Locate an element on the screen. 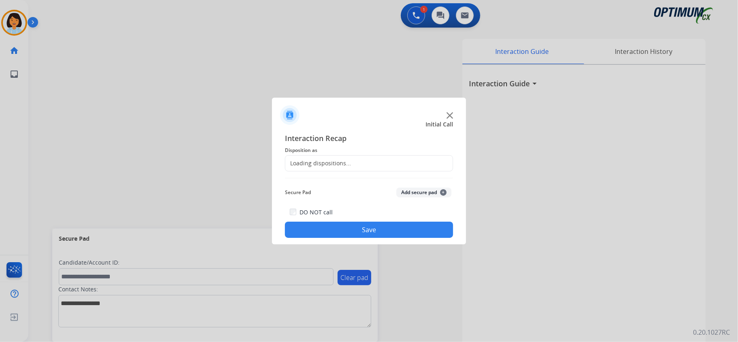 This screenshot has width=738, height=342. button: Save is located at coordinates (369, 230).